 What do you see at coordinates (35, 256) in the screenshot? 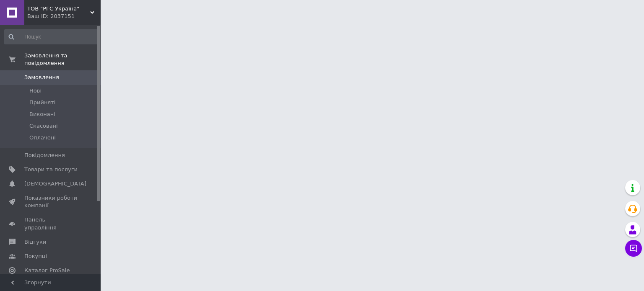
I see `span: Покупці` at bounding box center [35, 256].